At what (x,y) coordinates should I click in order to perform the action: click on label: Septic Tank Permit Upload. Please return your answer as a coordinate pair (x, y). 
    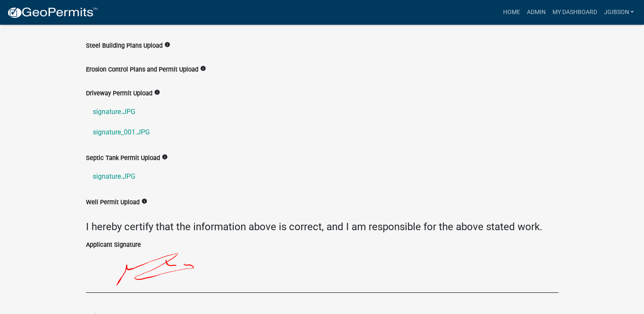
    Looking at the image, I should click on (123, 158).